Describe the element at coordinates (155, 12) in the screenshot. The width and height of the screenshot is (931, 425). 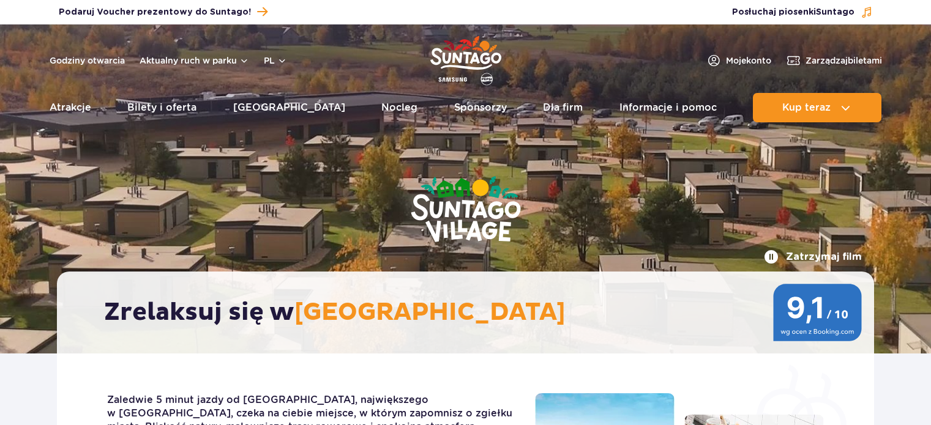
I see `span: Podaruj Voucher prezentowy do Suntago!` at that location.